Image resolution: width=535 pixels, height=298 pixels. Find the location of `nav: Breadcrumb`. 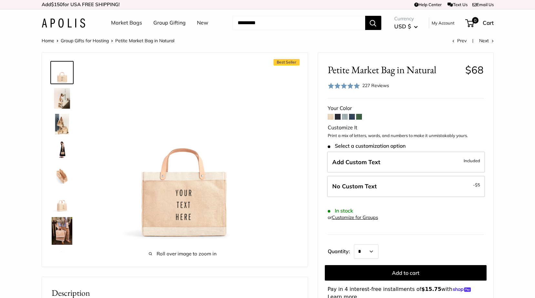

nav: Breadcrumb is located at coordinates (108, 41).